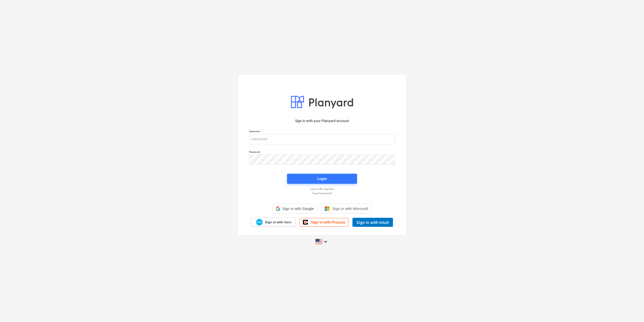  What do you see at coordinates (322, 132) in the screenshot?
I see `p: Username` at bounding box center [322, 132].